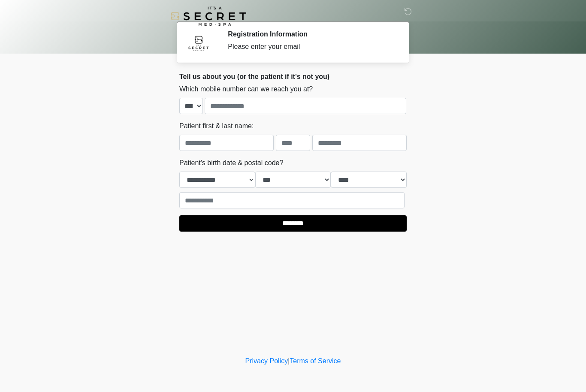  I want to click on h2: Tell us about you (or the patient if it's not you), so click(293, 76).